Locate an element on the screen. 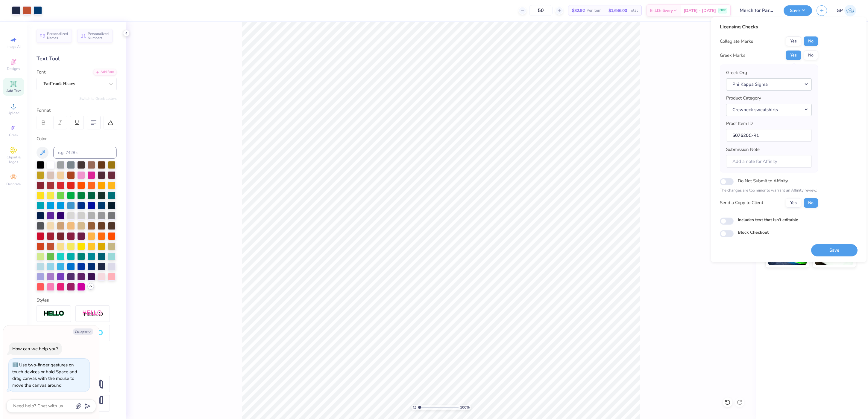 The height and width of the screenshot is (419, 868). img: Stroke is located at coordinates (54, 314).